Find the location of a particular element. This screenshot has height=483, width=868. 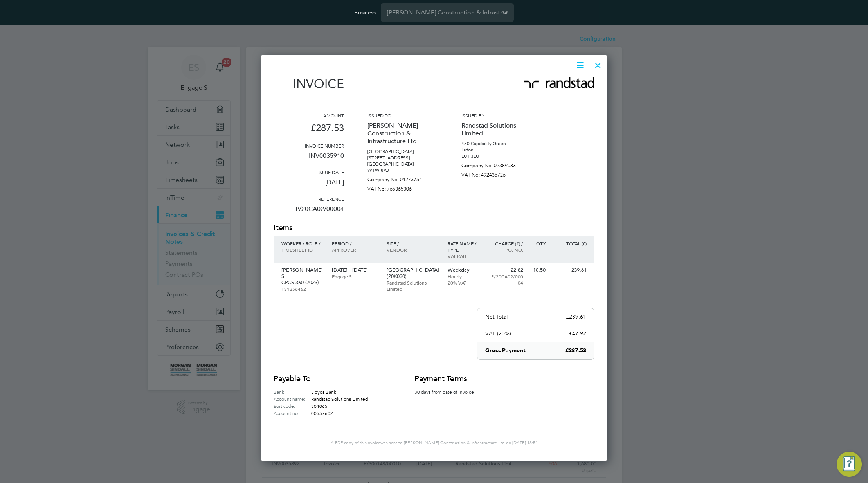

h1: Invoice is located at coordinates (309, 84).